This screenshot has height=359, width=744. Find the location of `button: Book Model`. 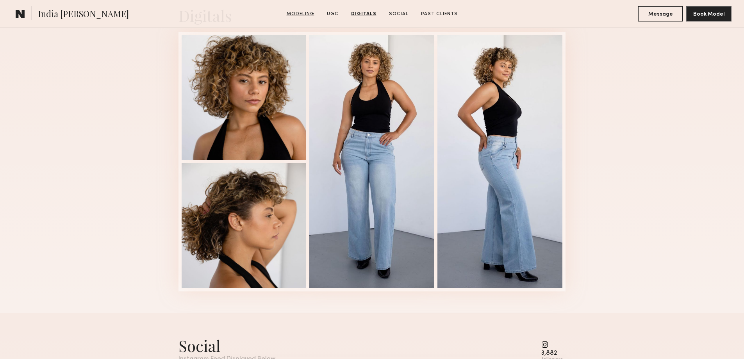

button: Book Model is located at coordinates (709, 14).